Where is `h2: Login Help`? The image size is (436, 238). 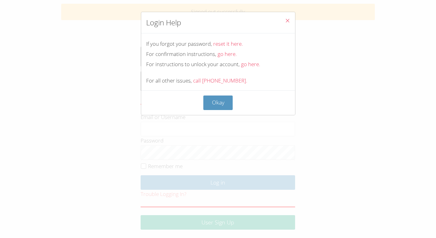 h2: Login Help is located at coordinates (164, 23).